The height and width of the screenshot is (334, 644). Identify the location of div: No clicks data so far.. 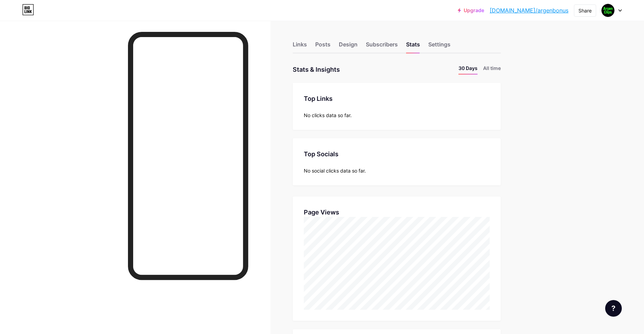
(397, 115).